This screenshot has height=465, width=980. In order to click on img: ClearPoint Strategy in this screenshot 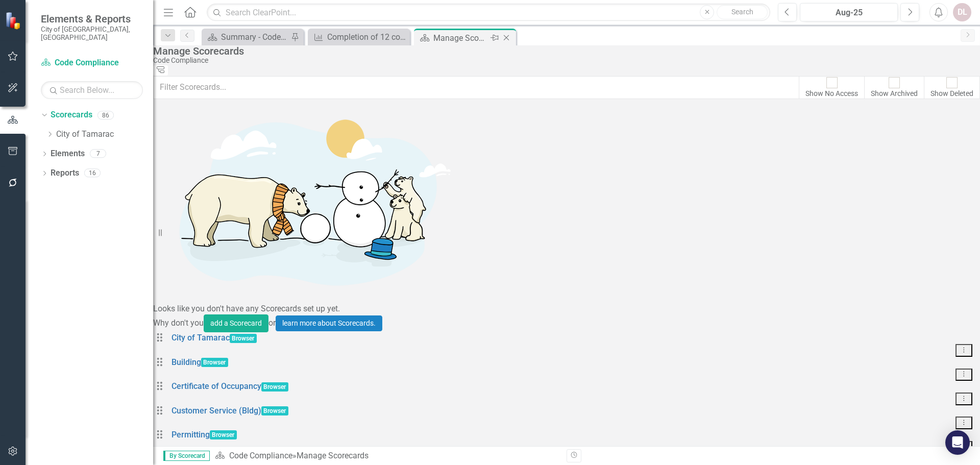, I will do `click(14, 20)`.